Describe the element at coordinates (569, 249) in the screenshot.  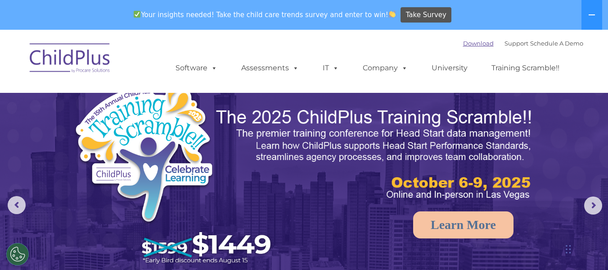
I see `div: Drag` at that location.